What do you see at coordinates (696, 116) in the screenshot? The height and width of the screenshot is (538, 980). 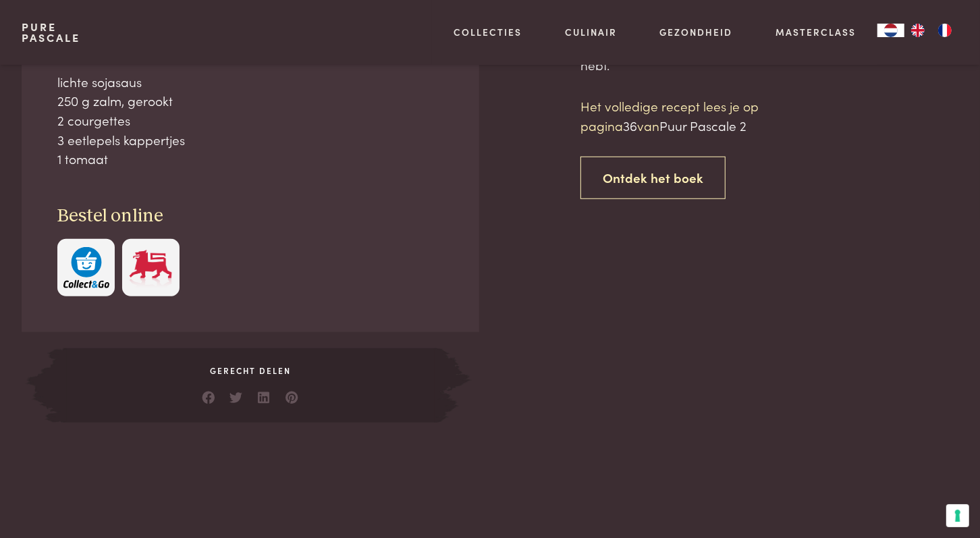 I see `p: Het volledige recept lees je op pagina van` at bounding box center [696, 116].